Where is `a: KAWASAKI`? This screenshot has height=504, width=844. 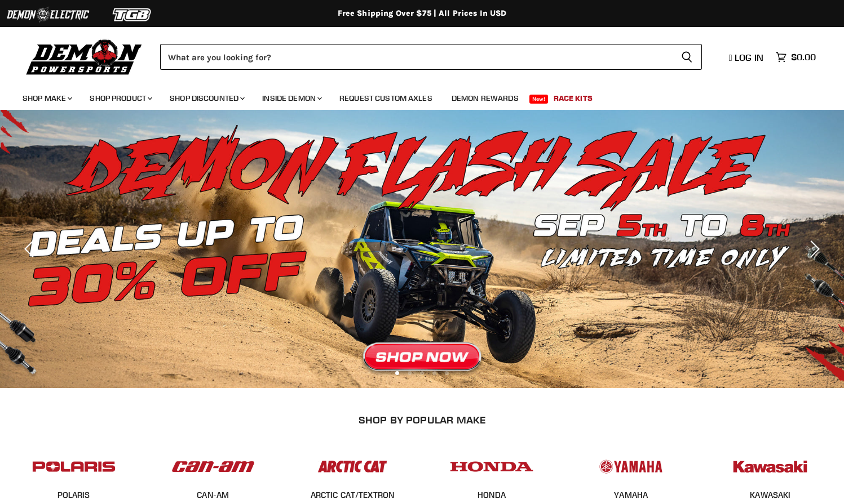 a: KAWASAKI is located at coordinates (770, 496).